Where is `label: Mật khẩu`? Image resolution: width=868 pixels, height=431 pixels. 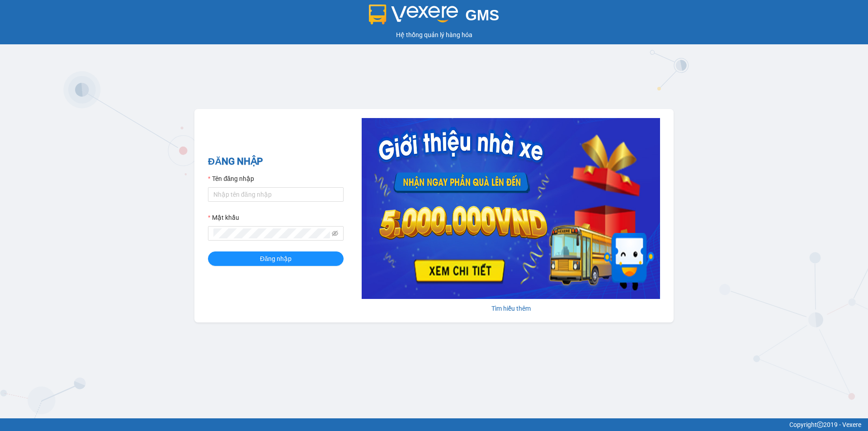 label: Mật khẩu is located at coordinates (224, 218).